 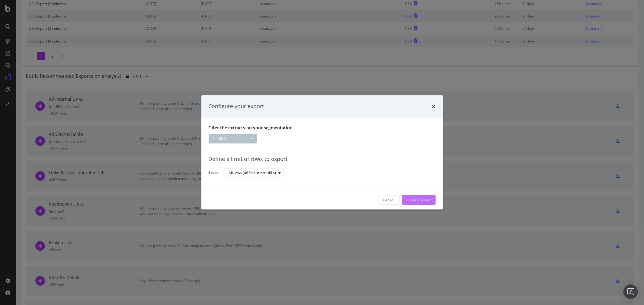 I want to click on button: Cancel, so click(x=389, y=200).